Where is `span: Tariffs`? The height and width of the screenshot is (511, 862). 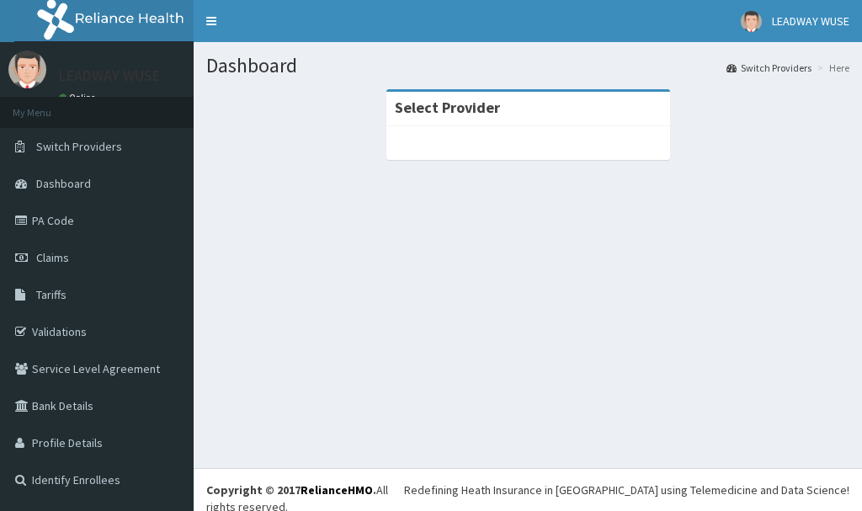
span: Tariffs is located at coordinates (51, 295).